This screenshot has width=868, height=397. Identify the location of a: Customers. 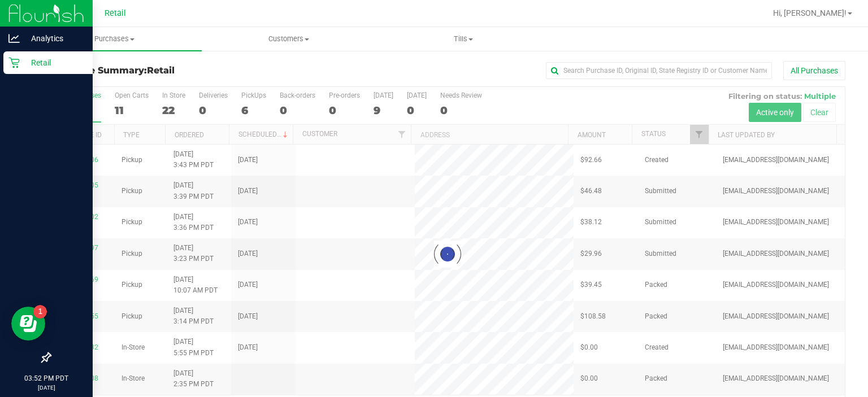
(289, 39).